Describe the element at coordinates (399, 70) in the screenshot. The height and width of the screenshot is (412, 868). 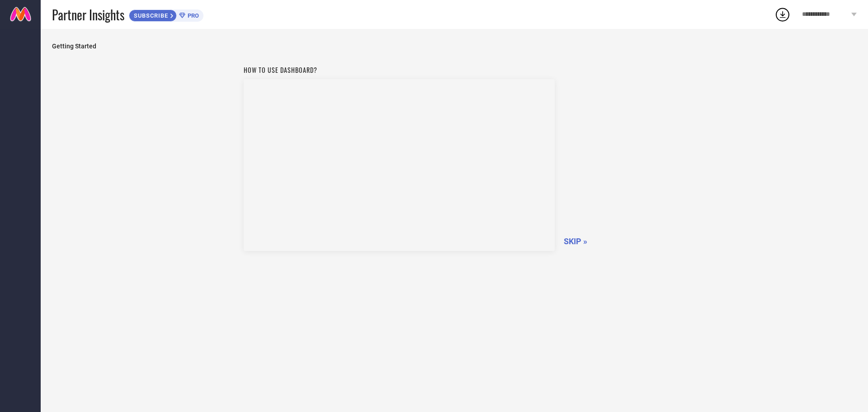
I see `h1: How to use dashboard?` at that location.